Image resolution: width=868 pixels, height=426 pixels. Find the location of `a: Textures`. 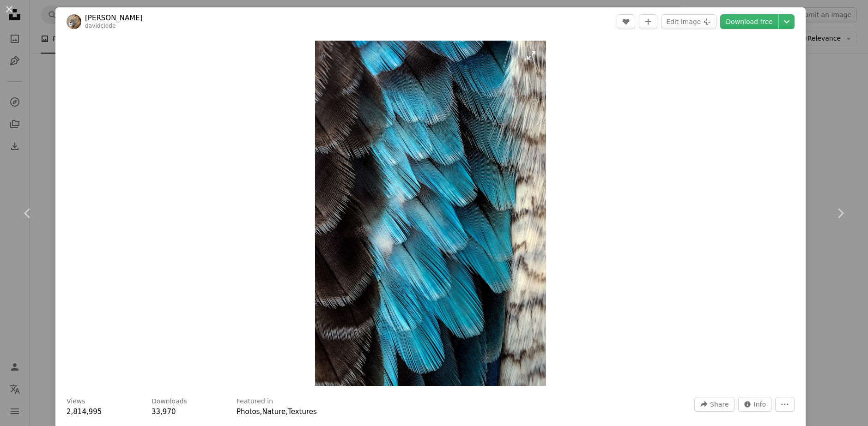

a: Textures is located at coordinates (302, 412).